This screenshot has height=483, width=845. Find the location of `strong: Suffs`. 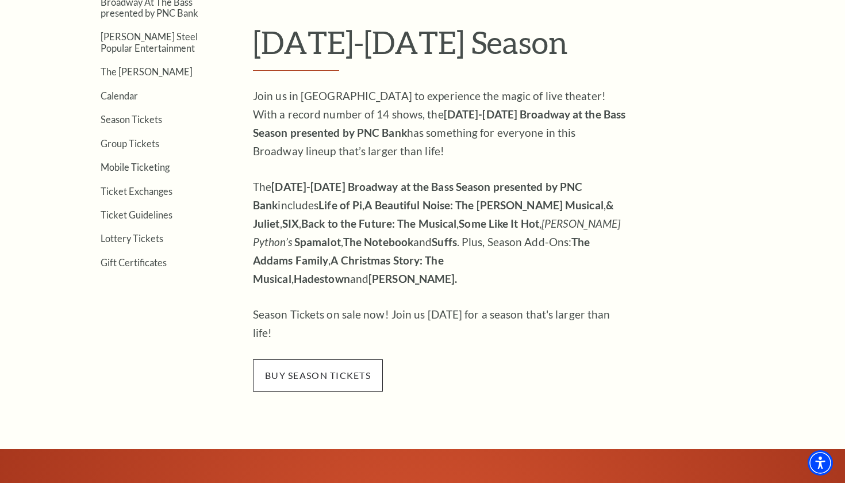

strong: Suffs is located at coordinates (444, 241).